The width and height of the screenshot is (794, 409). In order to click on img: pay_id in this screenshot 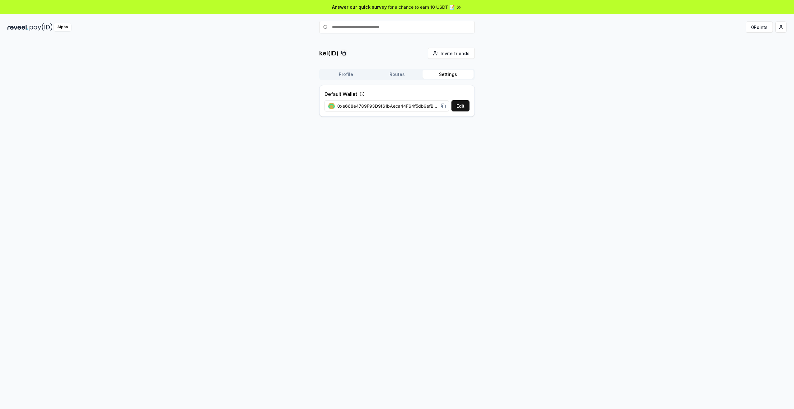, I will do `click(41, 27)`.